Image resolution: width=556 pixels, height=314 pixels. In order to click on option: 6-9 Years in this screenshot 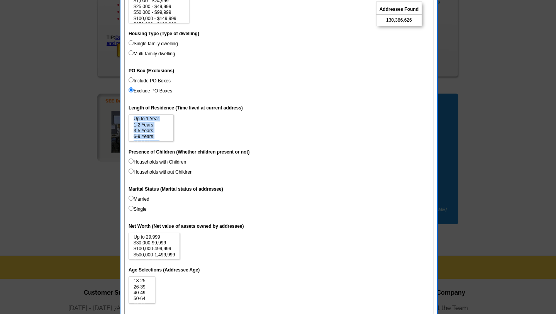, I will do `click(151, 136)`.